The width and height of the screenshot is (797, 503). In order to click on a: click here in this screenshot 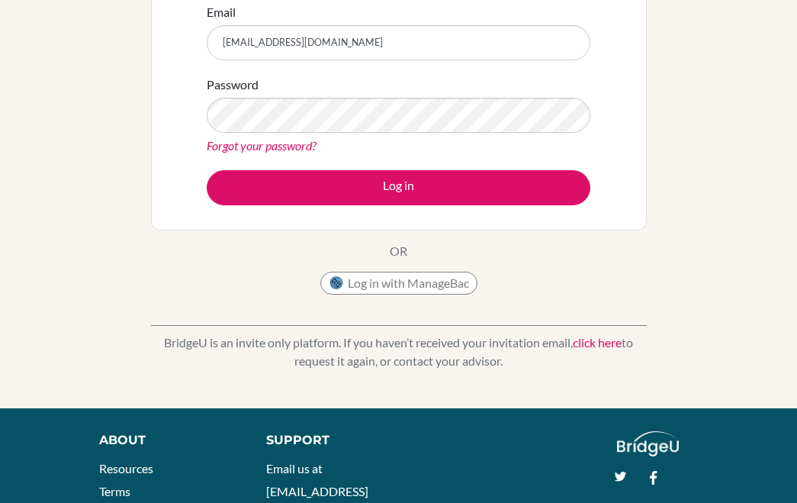, I will do `click(597, 342)`.